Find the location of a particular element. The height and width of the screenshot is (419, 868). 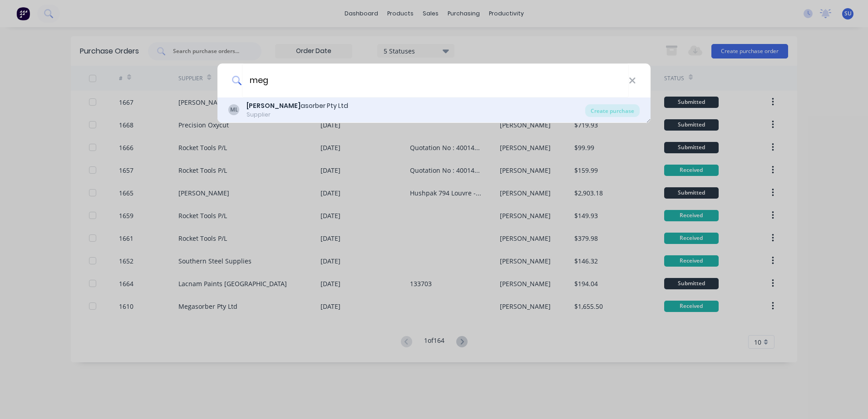

input: Enter a supplier name to create a new order... is located at coordinates (436, 81).